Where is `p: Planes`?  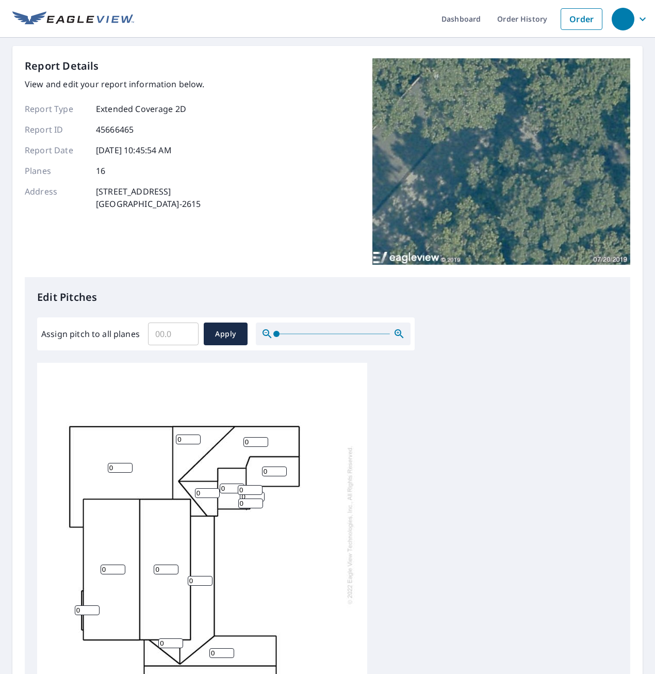 p: Planes is located at coordinates (56, 171).